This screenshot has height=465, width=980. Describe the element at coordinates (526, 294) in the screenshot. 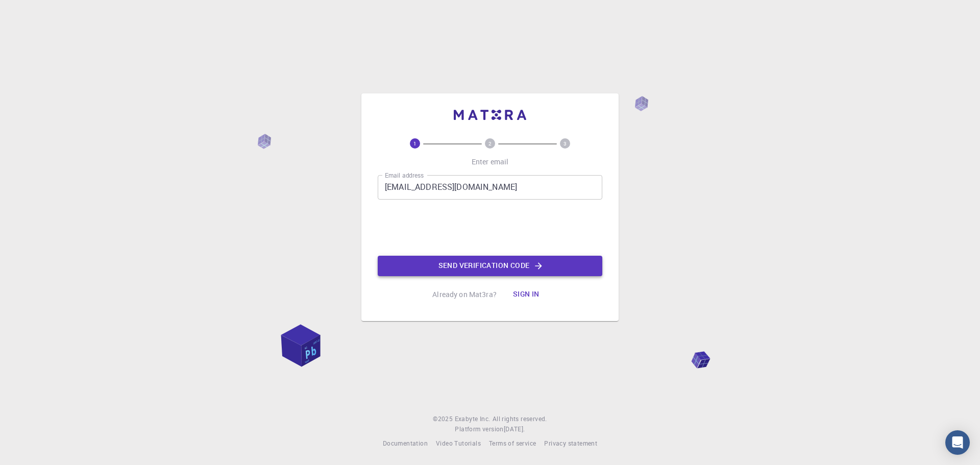

I see `button: Sign in` at that location.